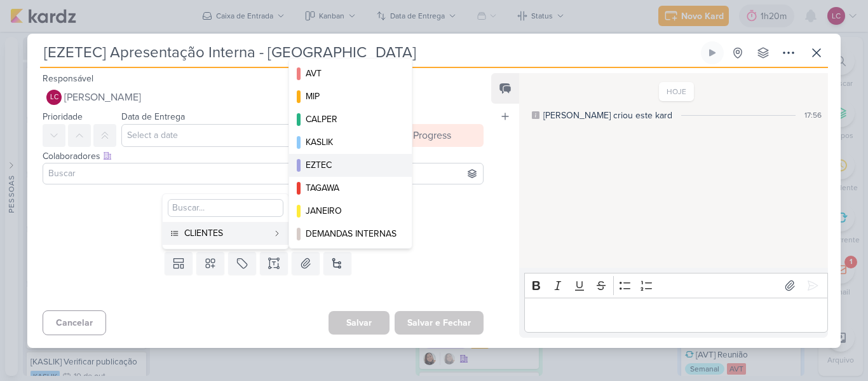 The width and height of the screenshot is (868, 381). I want to click on div: Editor editing area: main, so click(676, 315).